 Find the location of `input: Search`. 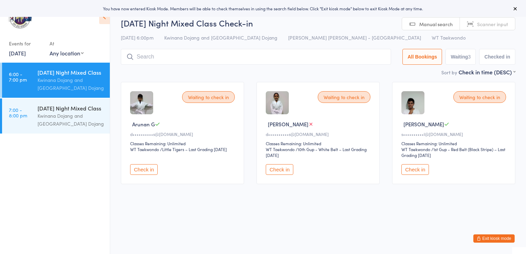

input: Search is located at coordinates (256, 57).